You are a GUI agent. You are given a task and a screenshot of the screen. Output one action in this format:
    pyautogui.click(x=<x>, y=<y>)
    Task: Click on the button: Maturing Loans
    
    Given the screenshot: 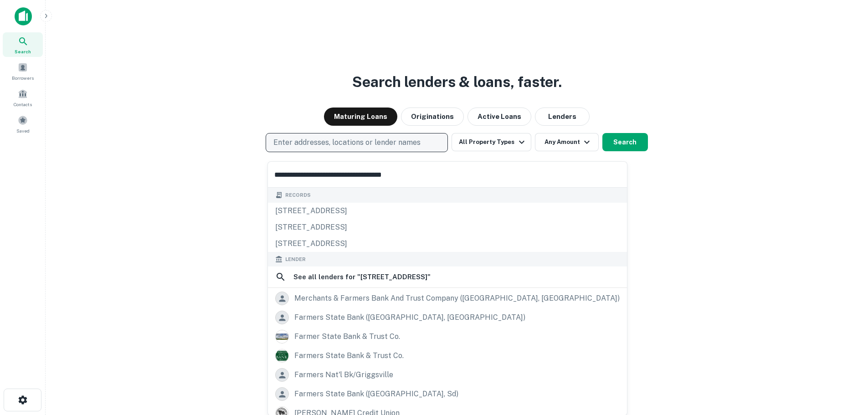 What is the action you would take?
    pyautogui.click(x=360, y=116)
    